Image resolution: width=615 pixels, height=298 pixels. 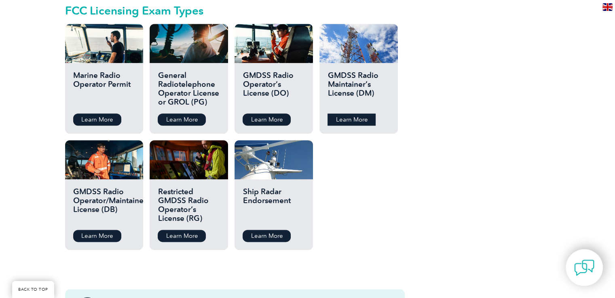 What do you see at coordinates (607, 7) in the screenshot?
I see `img: en` at bounding box center [607, 7].